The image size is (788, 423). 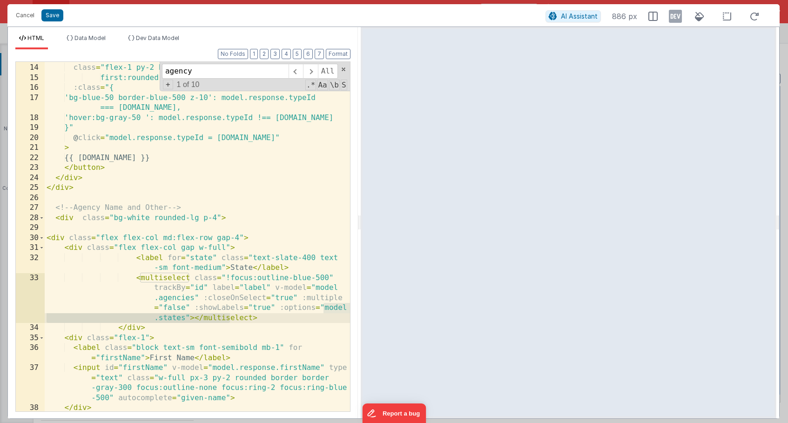 I want to click on div: 31, so click(x=30, y=248).